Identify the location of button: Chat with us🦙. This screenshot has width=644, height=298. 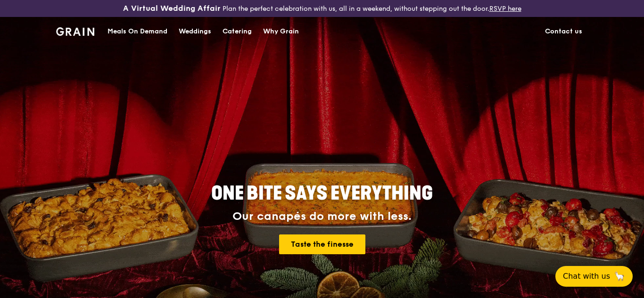
(594, 276).